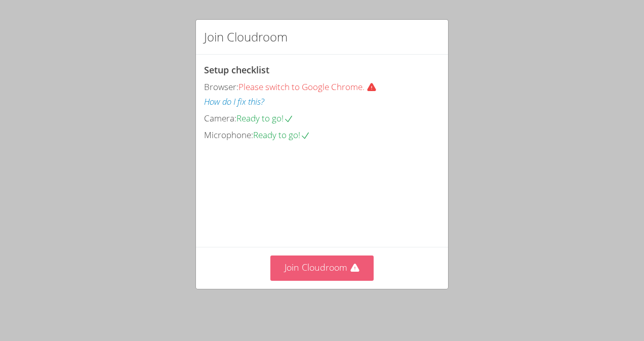  I want to click on button: How do I fix this?, so click(234, 102).